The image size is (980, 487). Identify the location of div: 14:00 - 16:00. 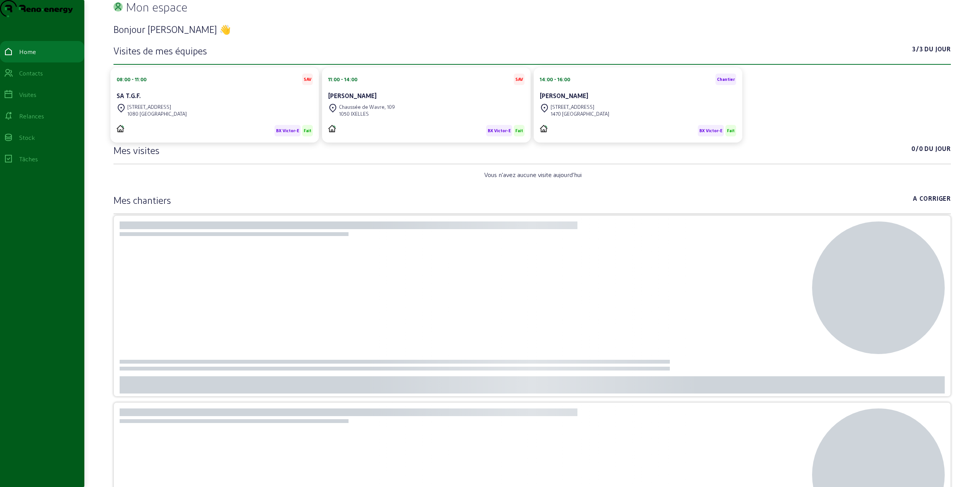
(555, 80).